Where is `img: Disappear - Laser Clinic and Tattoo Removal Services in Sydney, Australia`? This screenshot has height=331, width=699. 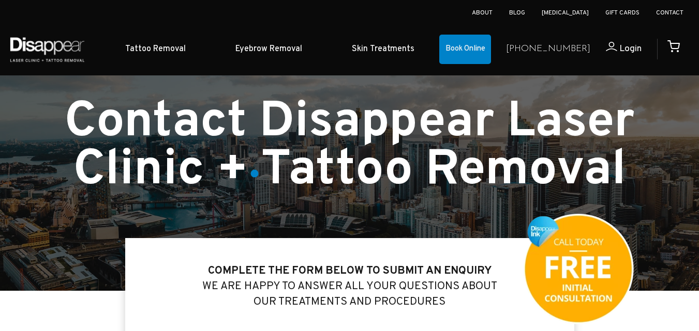 img: Disappear - Laser Clinic and Tattoo Removal Services in Sydney, Australia is located at coordinates (47, 49).